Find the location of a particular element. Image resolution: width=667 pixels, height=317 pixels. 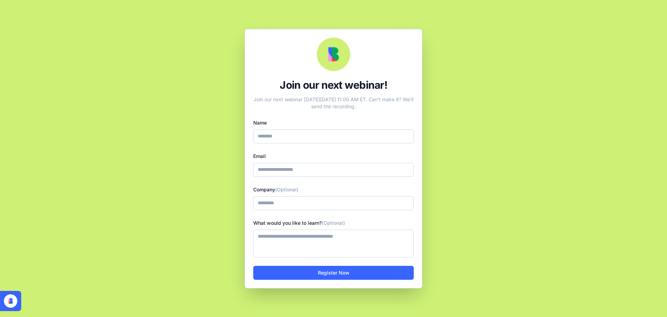

div: Join our next webinar! is located at coordinates (334, 85).